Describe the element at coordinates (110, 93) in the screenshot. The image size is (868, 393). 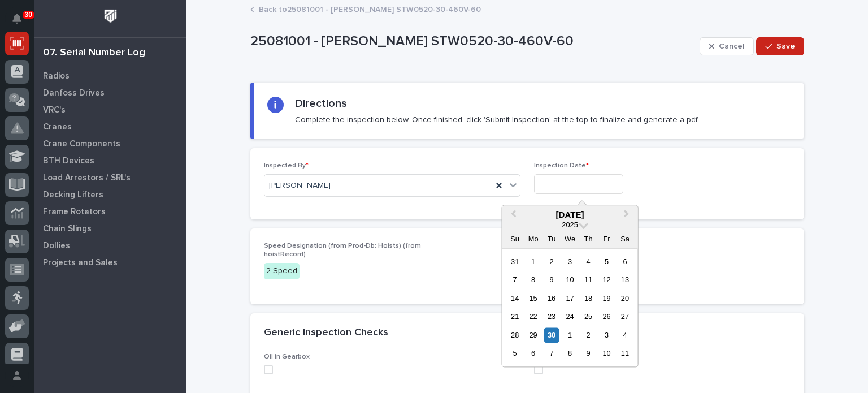
I see `a: Danfoss Drives` at that location.